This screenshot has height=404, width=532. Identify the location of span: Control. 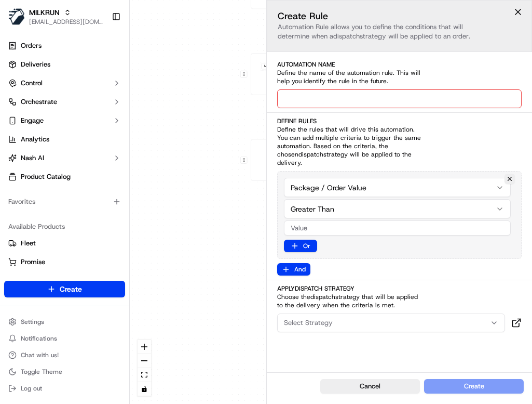
(32, 83).